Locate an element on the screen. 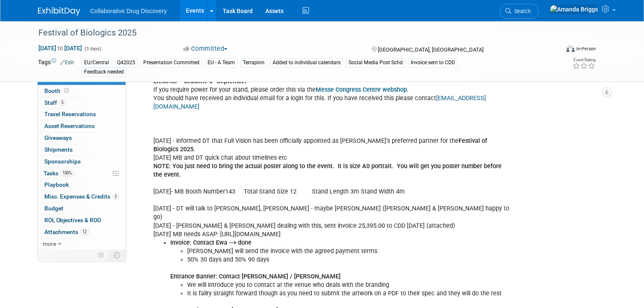 This screenshot has height=308, width=644. a: Edit is located at coordinates (67, 63).